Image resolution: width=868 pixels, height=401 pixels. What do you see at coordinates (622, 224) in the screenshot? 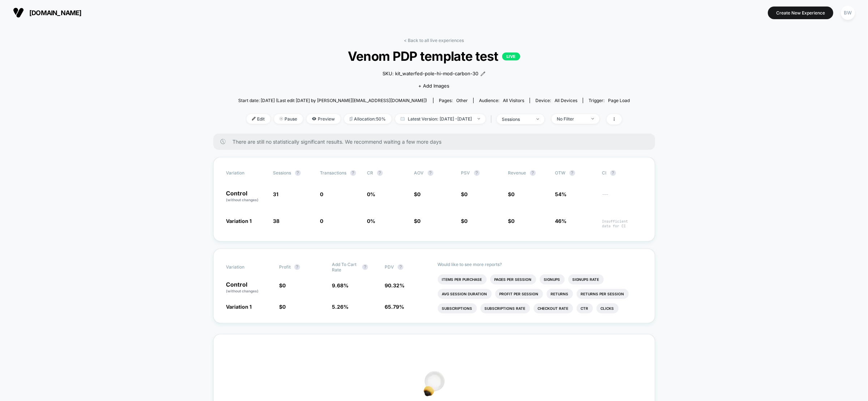
I see `span: Insufficient data for CI` at bounding box center [622, 224].